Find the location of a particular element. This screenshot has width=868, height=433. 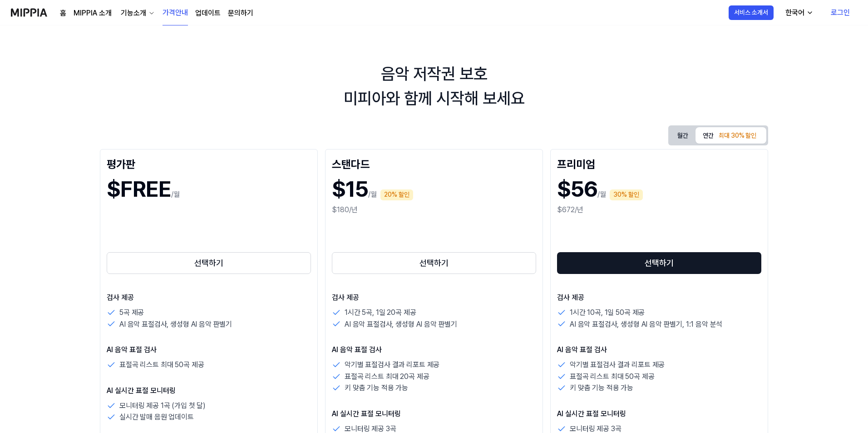

a: 업데이트 is located at coordinates (208, 13).